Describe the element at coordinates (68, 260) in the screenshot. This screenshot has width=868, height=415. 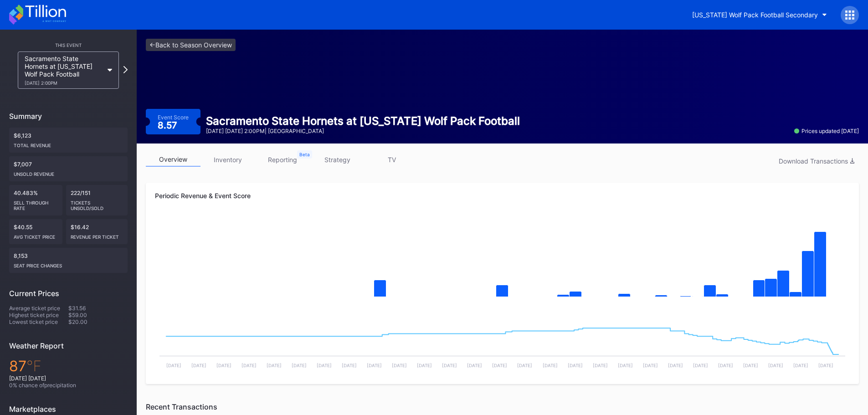
I see `div: 8,153` at that location.